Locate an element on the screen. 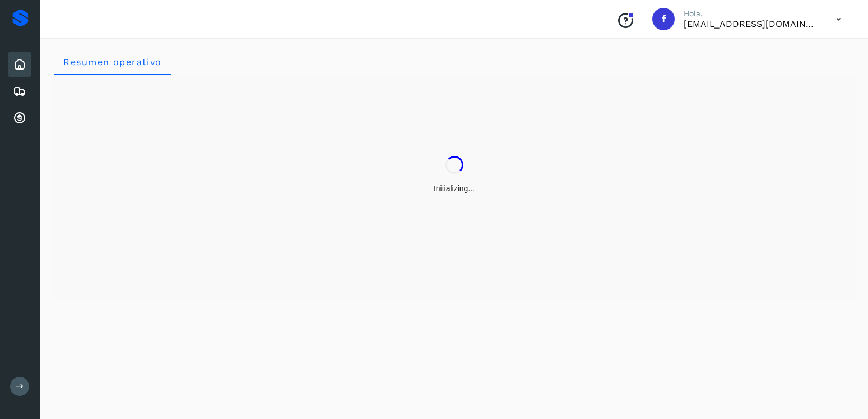  div: Cuentas por cobrar is located at coordinates (20, 119).